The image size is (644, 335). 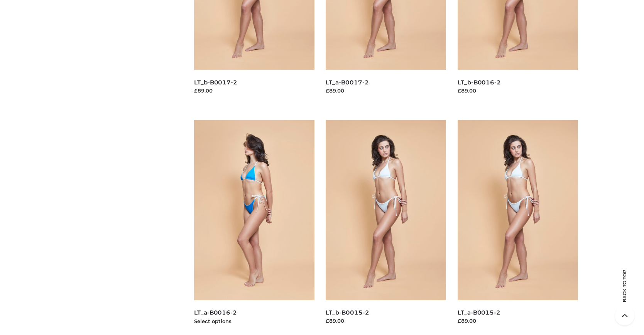 I want to click on a: LT_a-B0016-2, so click(x=216, y=312).